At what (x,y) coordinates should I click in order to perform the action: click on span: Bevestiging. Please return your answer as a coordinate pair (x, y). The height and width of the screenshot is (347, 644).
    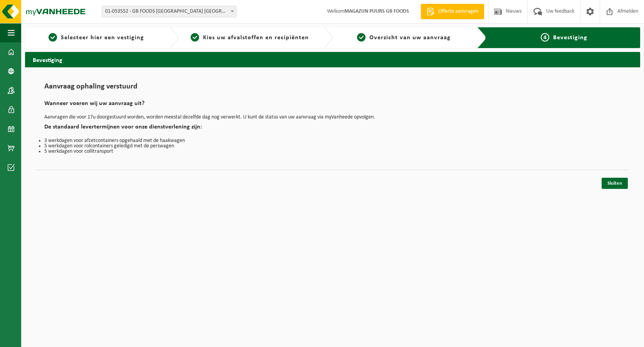
    Looking at the image, I should click on (570, 38).